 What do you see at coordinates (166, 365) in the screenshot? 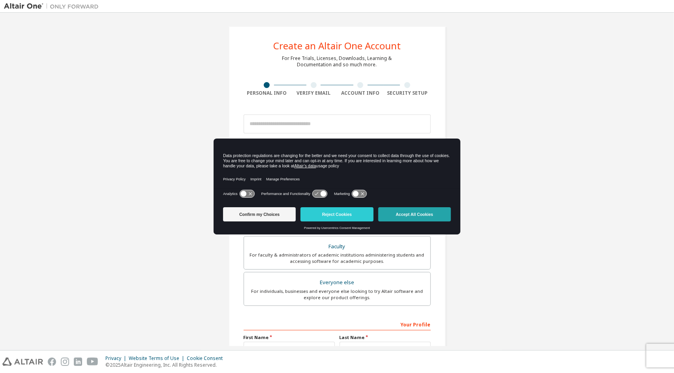
I see `p: © 2025 Altair Engineering, Inc. All Rights Reserved.` at bounding box center [166, 365].